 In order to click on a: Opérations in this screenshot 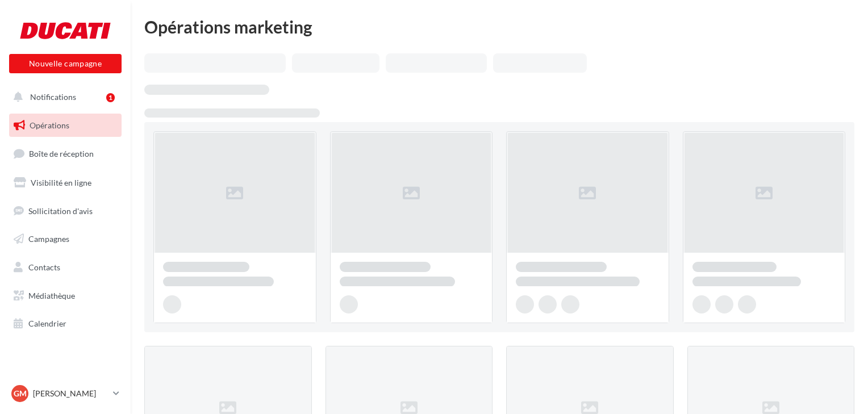, I will do `click(65, 126)`.